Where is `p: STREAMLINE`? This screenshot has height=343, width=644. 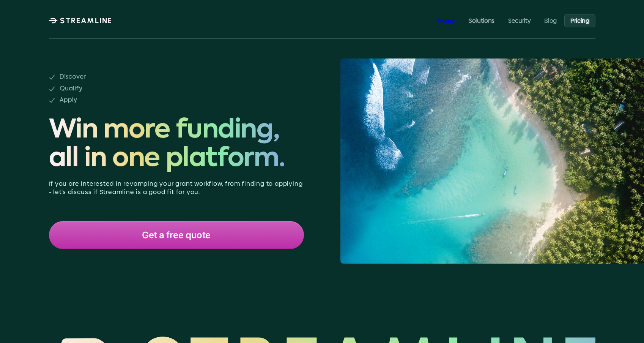
p: STREAMLINE is located at coordinates (86, 21).